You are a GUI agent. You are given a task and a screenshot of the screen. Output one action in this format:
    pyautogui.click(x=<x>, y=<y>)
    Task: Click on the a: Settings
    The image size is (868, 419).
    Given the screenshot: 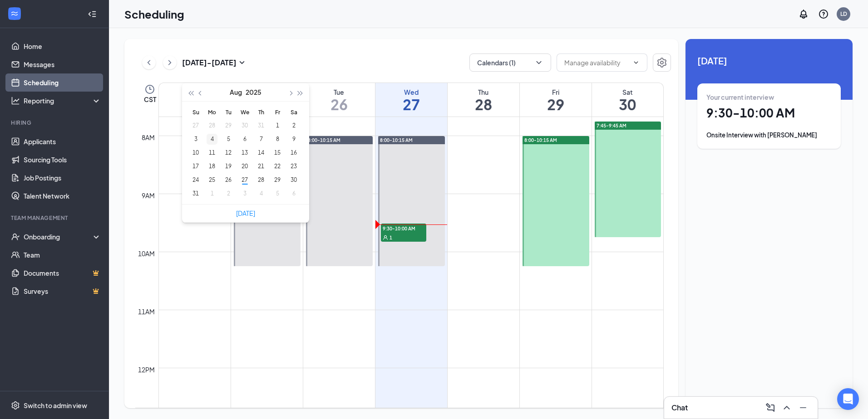 What is the action you would take?
    pyautogui.click(x=662, y=62)
    